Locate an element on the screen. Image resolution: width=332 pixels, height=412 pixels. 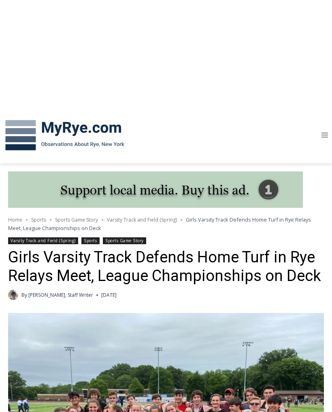
span: By is located at coordinates (24, 295).